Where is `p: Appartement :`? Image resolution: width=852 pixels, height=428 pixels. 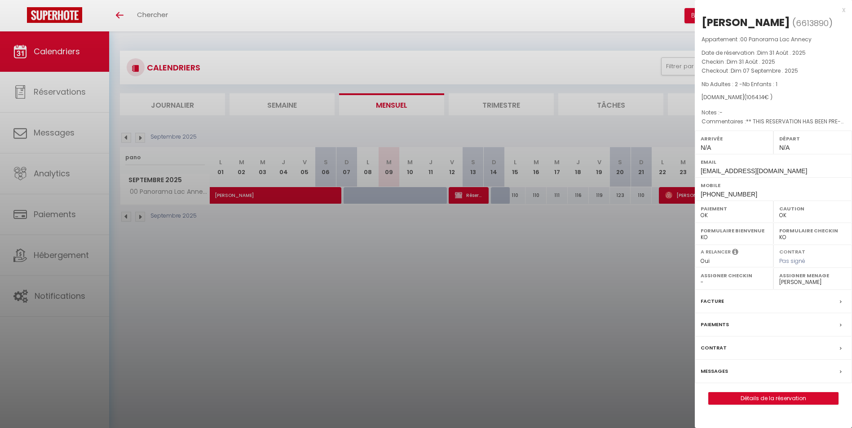
p: Appartement : is located at coordinates (773, 40).